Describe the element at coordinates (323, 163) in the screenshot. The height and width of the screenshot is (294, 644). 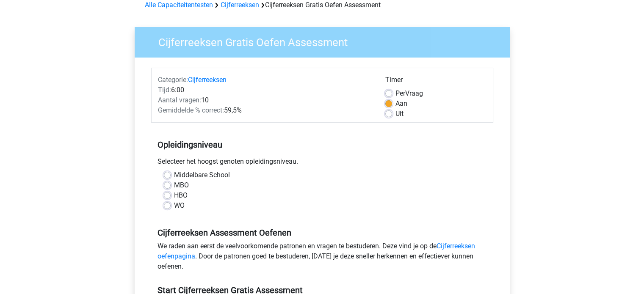
I see `div: Selecteer het hoogst genoten opleidingsniveau.` at that location.